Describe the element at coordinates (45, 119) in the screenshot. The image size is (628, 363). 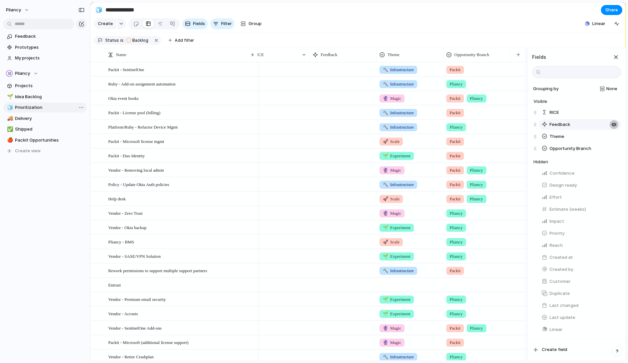
I see `a: 🚚Delivery` at that location.